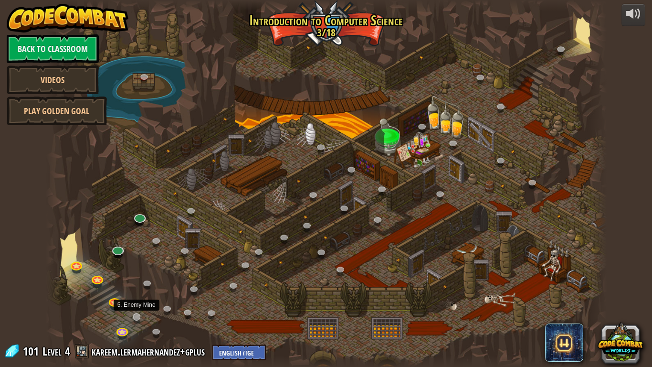 The height and width of the screenshot is (367, 652). I want to click on span: Level, so click(52, 351).